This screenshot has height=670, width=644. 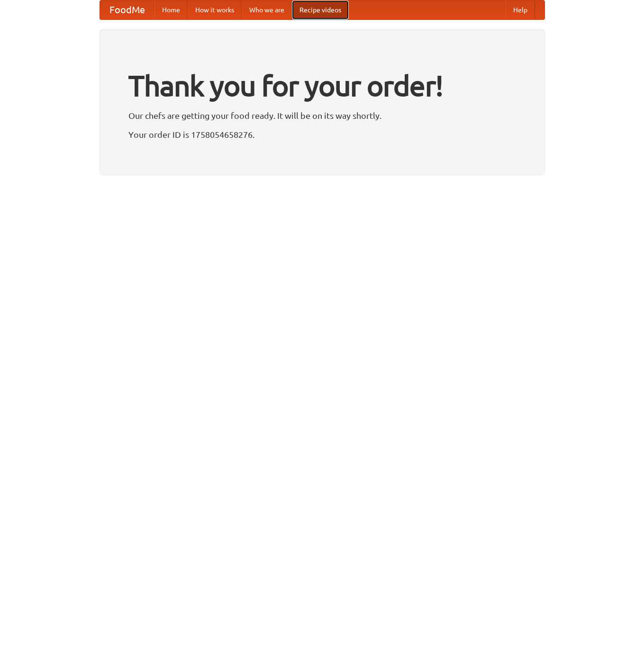 What do you see at coordinates (171, 10) in the screenshot?
I see `a: Home` at bounding box center [171, 10].